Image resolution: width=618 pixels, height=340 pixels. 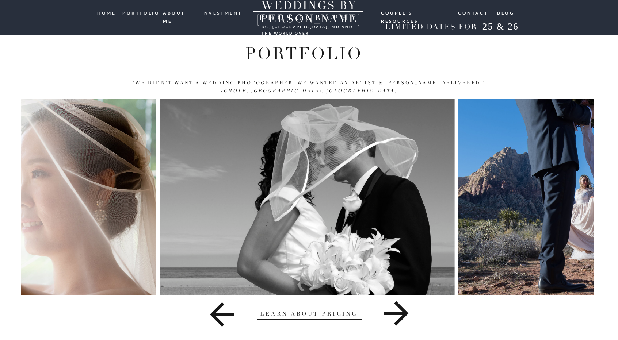 What do you see at coordinates (140, 12) in the screenshot?
I see `nav: portfolio` at bounding box center [140, 12].